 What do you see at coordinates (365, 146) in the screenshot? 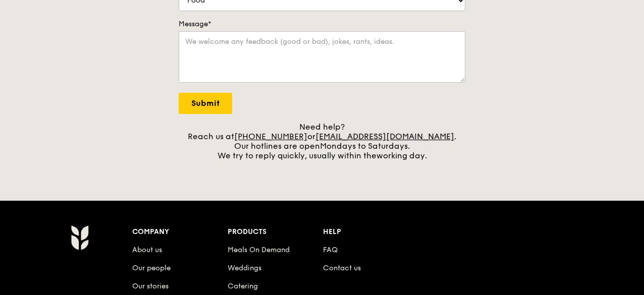
I see `span: Mondays to Saturdays.` at bounding box center [365, 146].